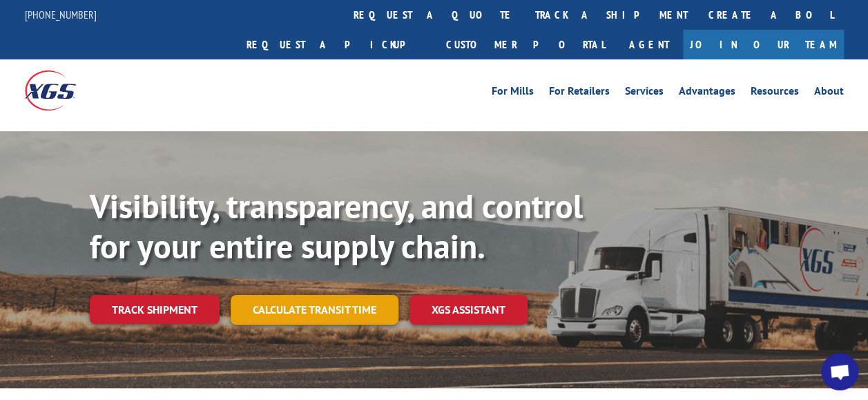 This screenshot has height=400, width=868. Describe the element at coordinates (526, 44) in the screenshot. I see `a: Customer Portal` at that location.